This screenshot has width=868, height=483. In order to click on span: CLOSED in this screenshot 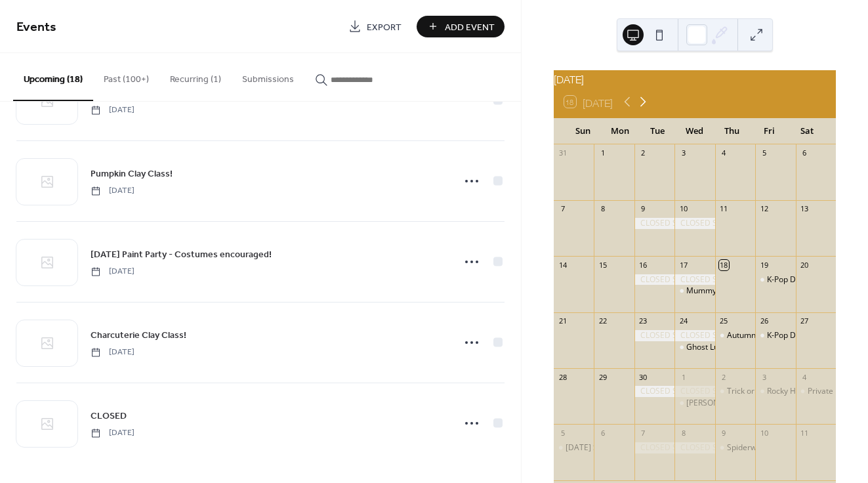, I will do `click(108, 416)`.